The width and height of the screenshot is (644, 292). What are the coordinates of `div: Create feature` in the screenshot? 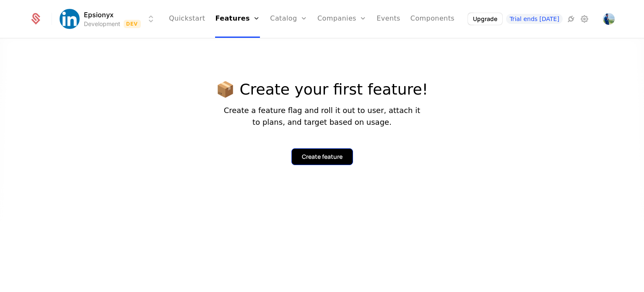 It's located at (322, 156).